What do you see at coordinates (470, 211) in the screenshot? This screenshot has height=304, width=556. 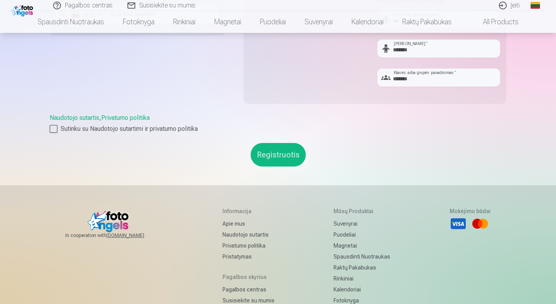 I see `h5: Mokėjimo būdai` at bounding box center [470, 211].